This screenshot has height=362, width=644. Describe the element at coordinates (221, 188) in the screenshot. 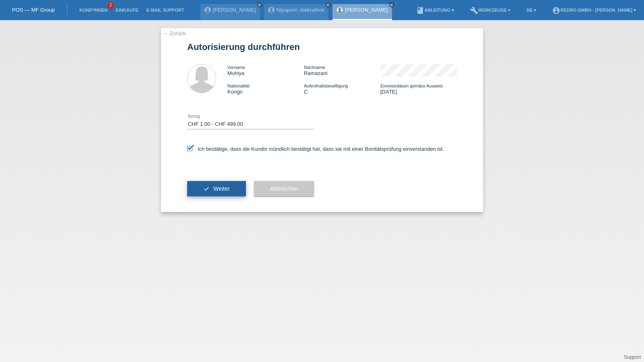

I see `span: Weiter` at that location.